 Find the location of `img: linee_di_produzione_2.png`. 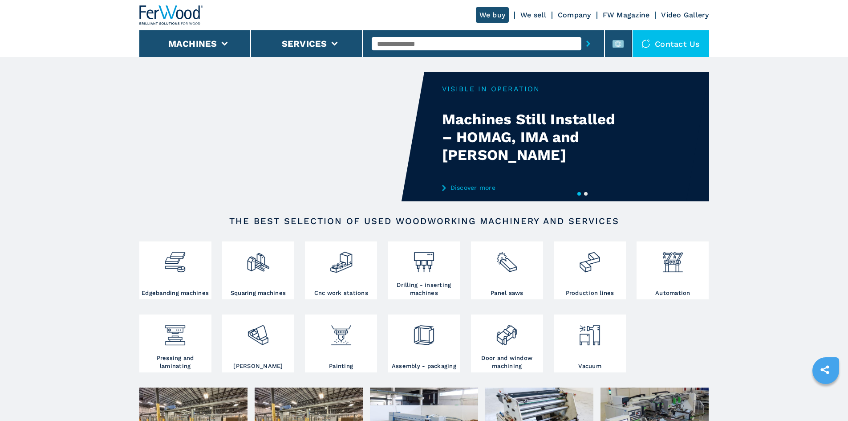

img: linee_di_produzione_2.png is located at coordinates (589, 259).